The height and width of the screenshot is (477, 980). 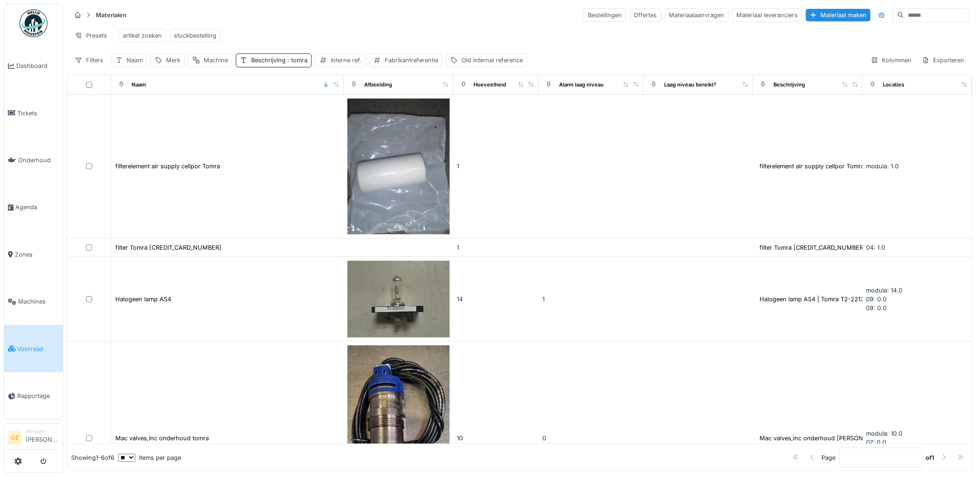 What do you see at coordinates (33, 348) in the screenshot?
I see `a: Voorraad` at bounding box center [33, 348].